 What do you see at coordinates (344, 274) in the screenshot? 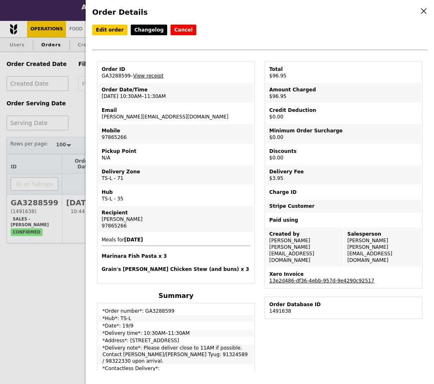
I see `div: Xero Invoice` at bounding box center [344, 274].